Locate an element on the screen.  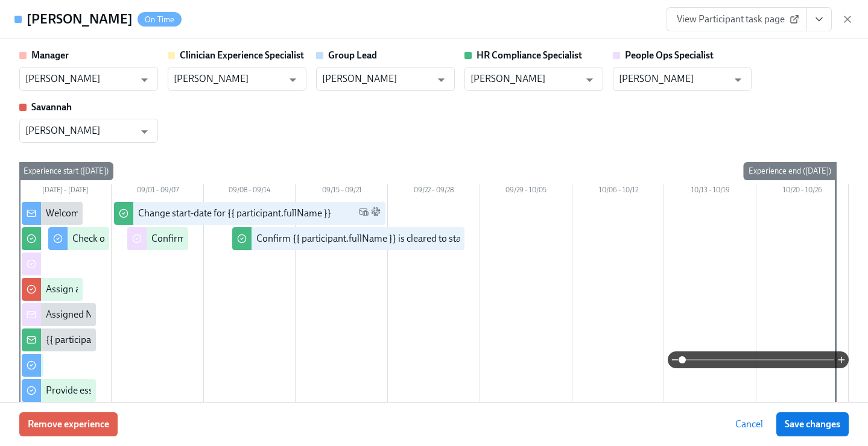
span: Cancel is located at coordinates (749, 424).